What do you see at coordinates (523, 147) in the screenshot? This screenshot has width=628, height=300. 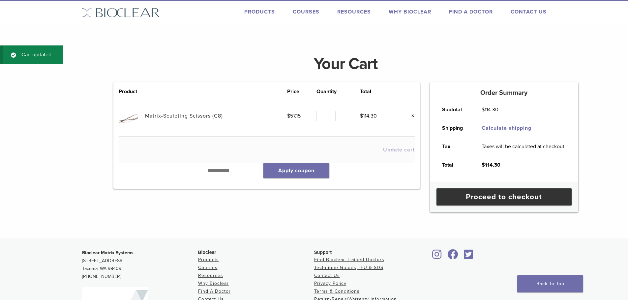 I see `td: Taxes will be calculated at checkout` at bounding box center [523, 147].